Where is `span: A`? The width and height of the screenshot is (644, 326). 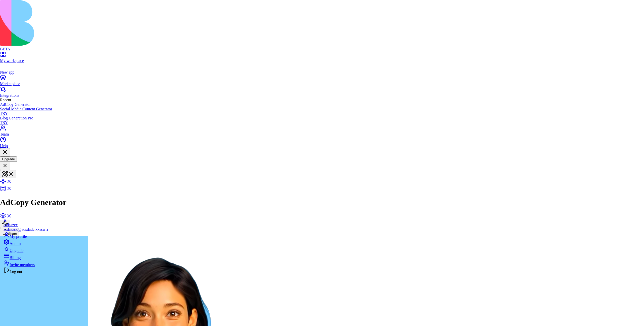
span: A is located at coordinates (5, 220).